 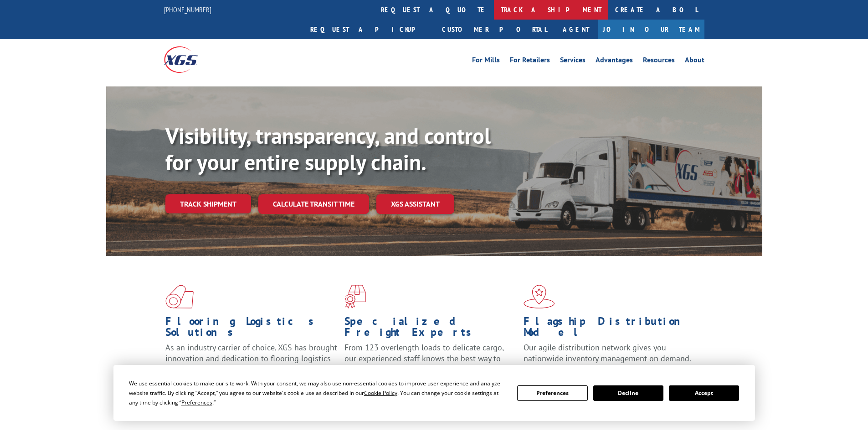 I want to click on a: Resources, so click(x=659, y=62).